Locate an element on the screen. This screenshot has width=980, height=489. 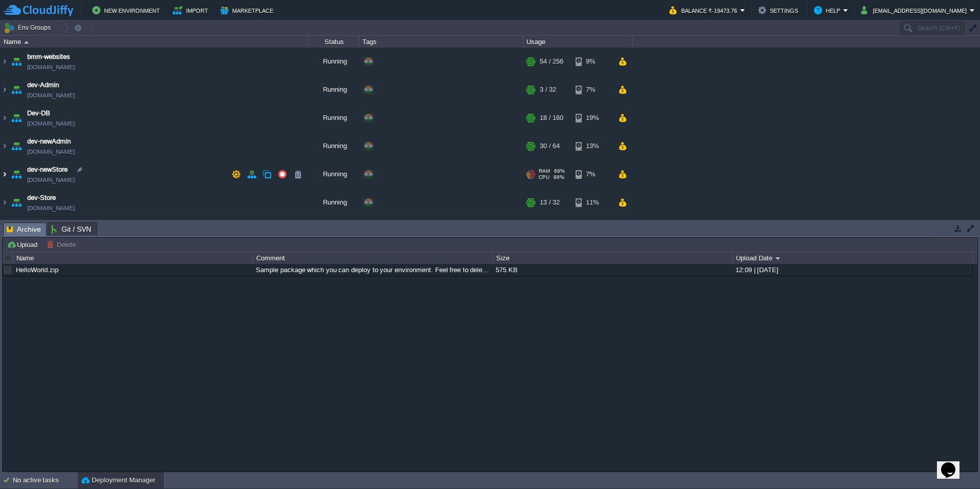
button: Help is located at coordinates (828, 11).